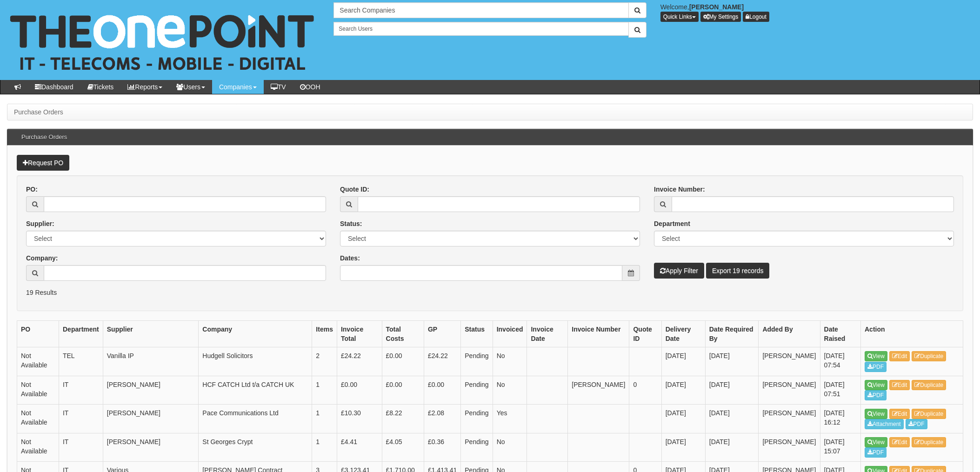 Image resolution: width=980 pixels, height=472 pixels. Describe the element at coordinates (442, 447) in the screenshot. I see `td: £0.36` at that location.